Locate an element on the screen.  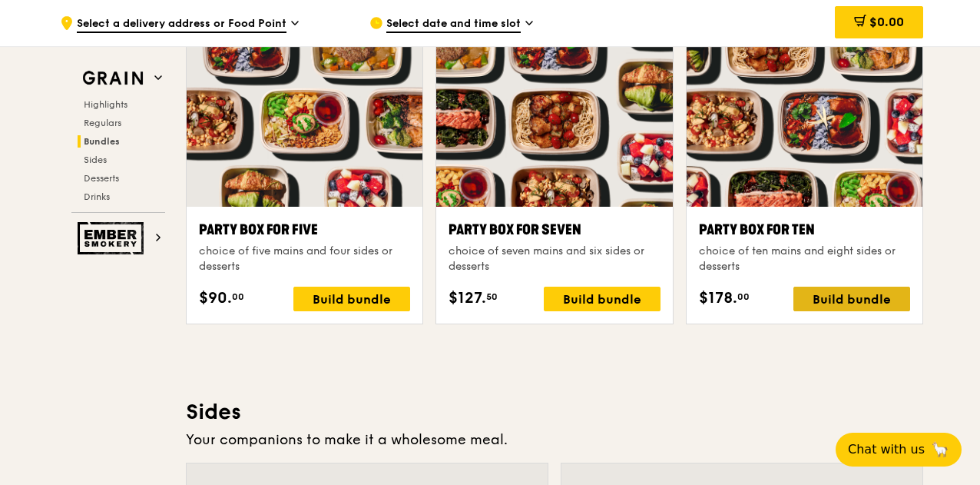
h3: Sides is located at coordinates (555, 412).